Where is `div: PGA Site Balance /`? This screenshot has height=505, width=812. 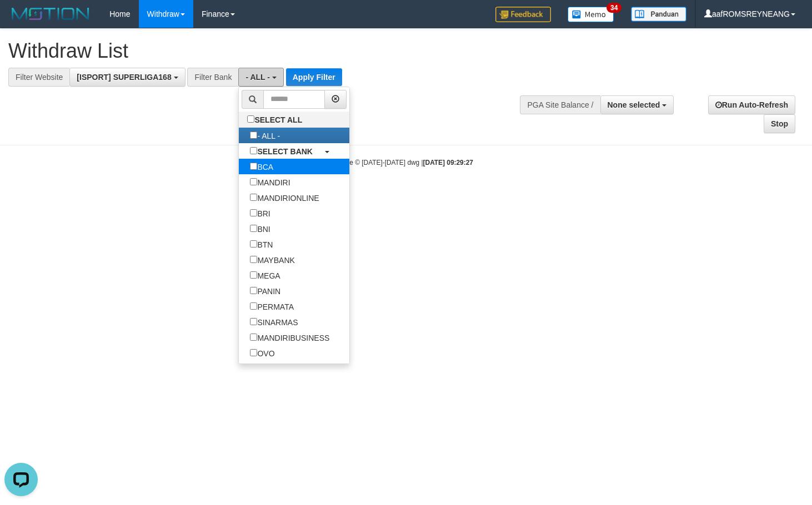
div: PGA Site Balance / is located at coordinates (560, 105).